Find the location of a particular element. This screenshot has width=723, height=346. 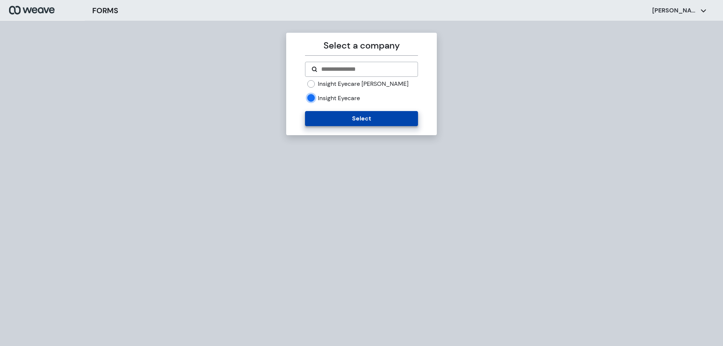

h3: FORMS is located at coordinates (105, 11).